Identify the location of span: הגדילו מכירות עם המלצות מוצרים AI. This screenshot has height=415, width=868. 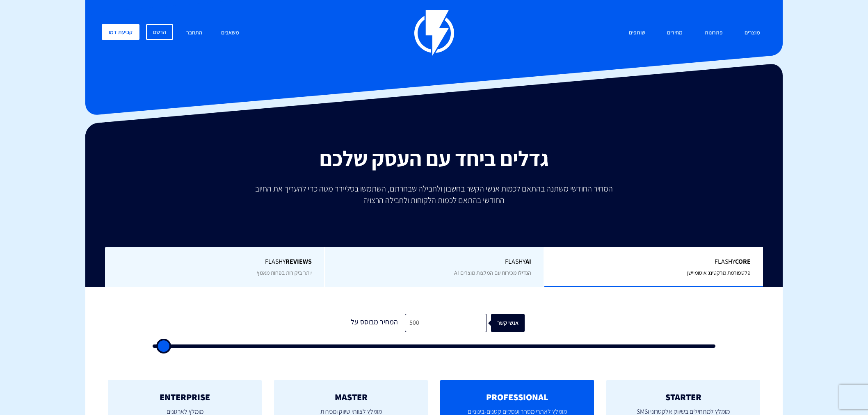
(493, 273).